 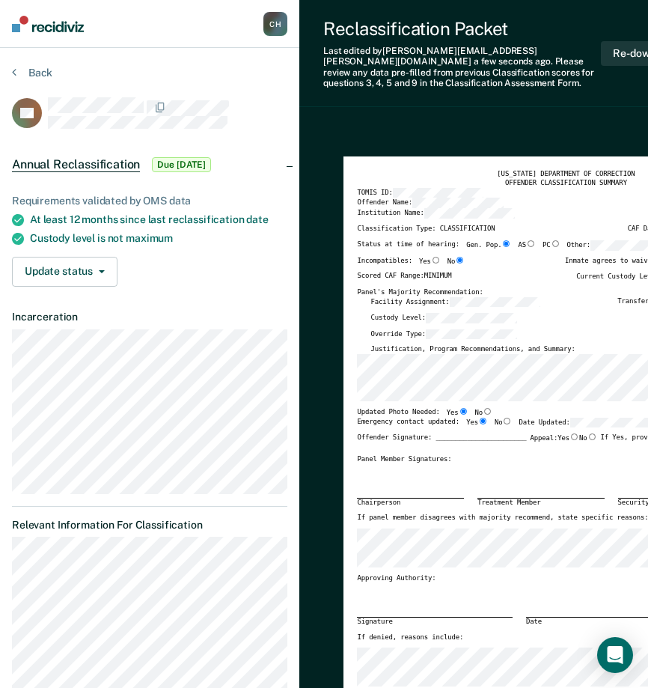 What do you see at coordinates (404, 277) in the screenshot?
I see `label: Scored CAF Range: MINIMUM` at bounding box center [404, 277].